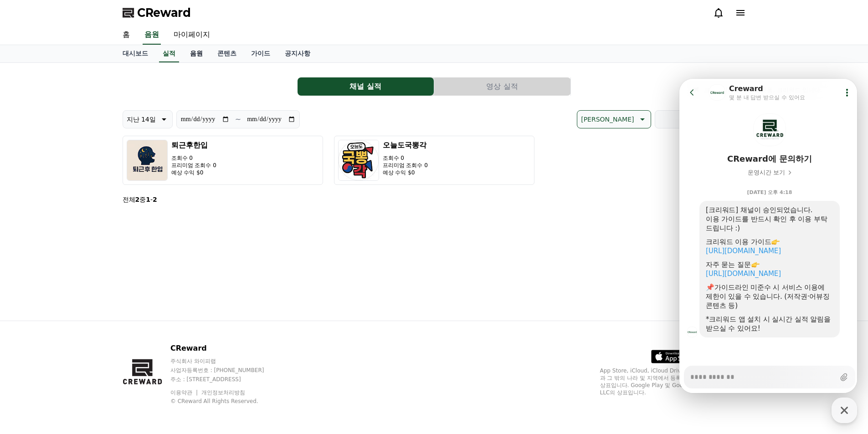 The image size is (868, 434). I want to click on button: 오늘도국뽕각 조회수 0 프리미엄 조회수 0 예상 수익 $0, so click(434, 160).